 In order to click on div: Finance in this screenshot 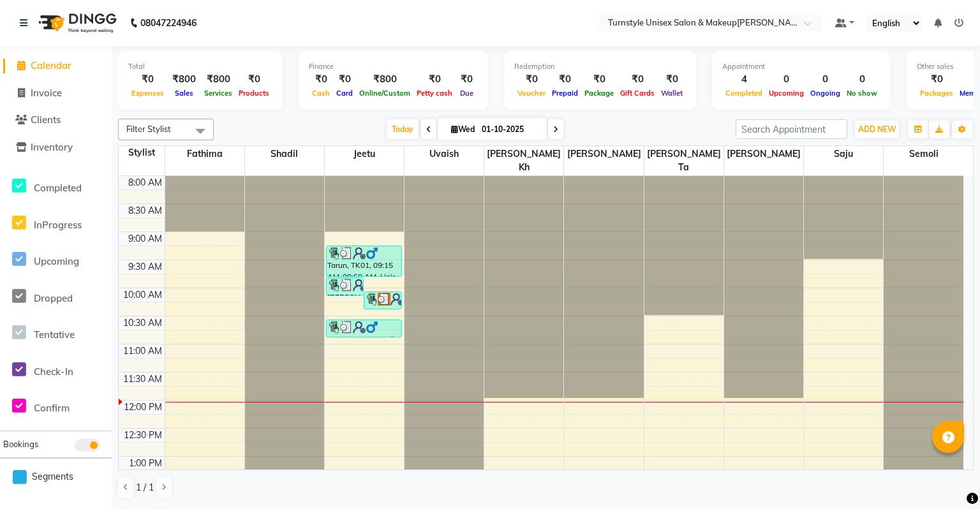, I will do `click(393, 66)`.